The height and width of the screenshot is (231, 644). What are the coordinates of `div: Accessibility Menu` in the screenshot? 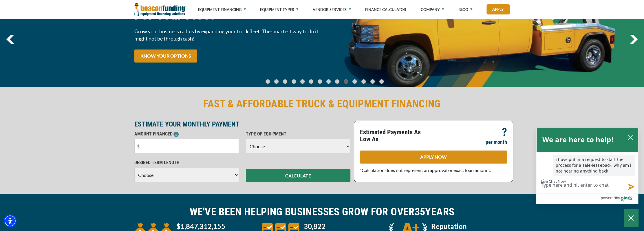 It's located at (10, 221).